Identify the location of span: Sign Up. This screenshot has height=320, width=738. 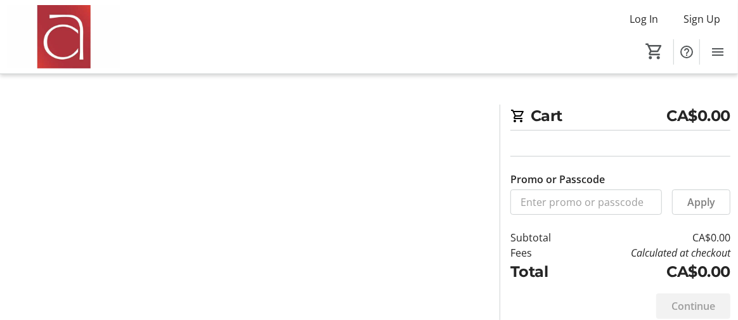
(702, 19).